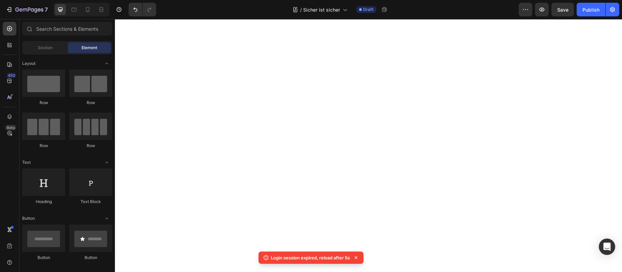 Image resolution: width=622 pixels, height=272 pixels. Describe the element at coordinates (563, 10) in the screenshot. I see `span: Save` at that location.